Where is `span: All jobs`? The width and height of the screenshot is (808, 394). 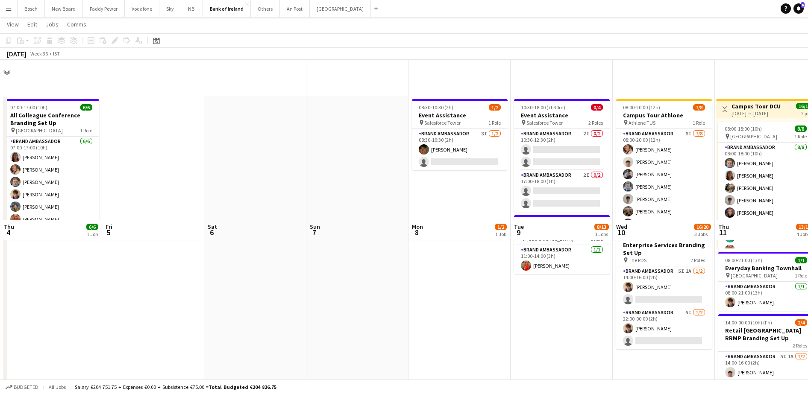
span: All jobs is located at coordinates (57, 387).